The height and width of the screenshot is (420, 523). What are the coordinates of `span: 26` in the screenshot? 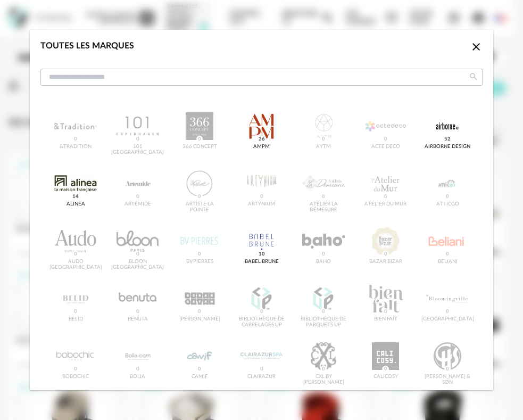 It's located at (261, 139).